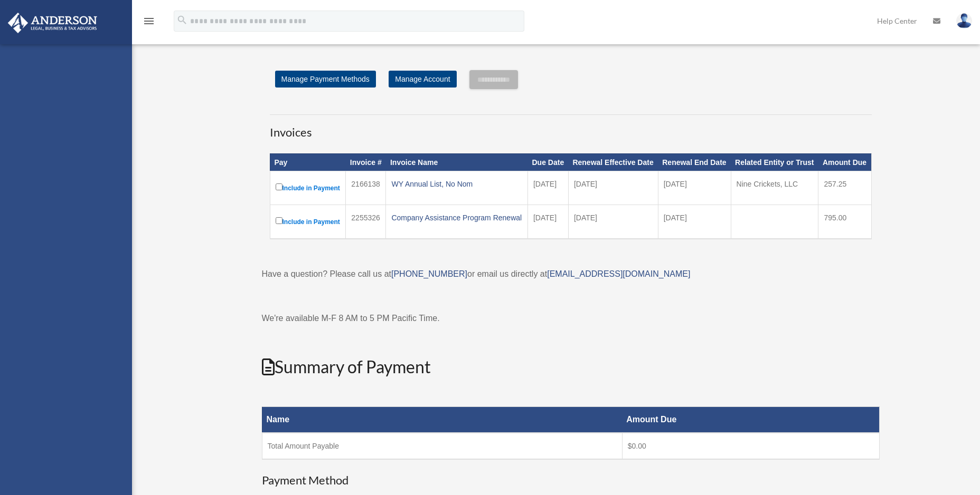 This screenshot has width=980, height=495. Describe the element at coordinates (441, 446) in the screenshot. I see `td: Total Amount Payable` at that location.